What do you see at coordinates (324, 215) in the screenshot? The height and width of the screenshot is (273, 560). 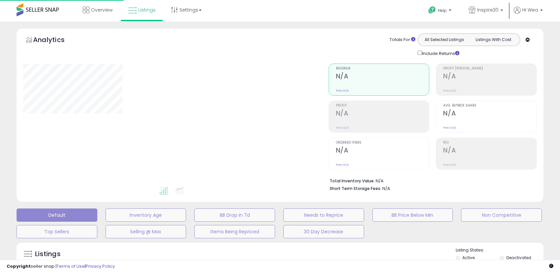 I see `button: Needs to Reprice` at bounding box center [324, 215].